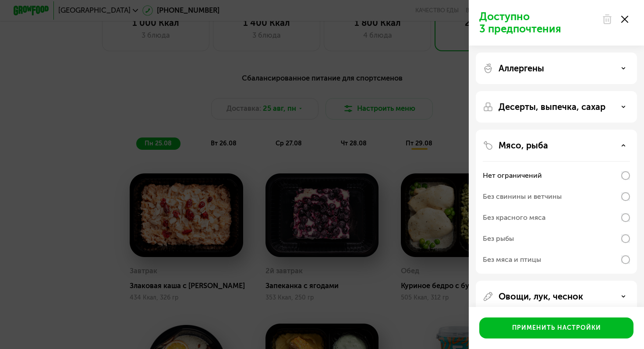  Describe the element at coordinates (514, 218) in the screenshot. I see `div: Без красного мяса` at that location.